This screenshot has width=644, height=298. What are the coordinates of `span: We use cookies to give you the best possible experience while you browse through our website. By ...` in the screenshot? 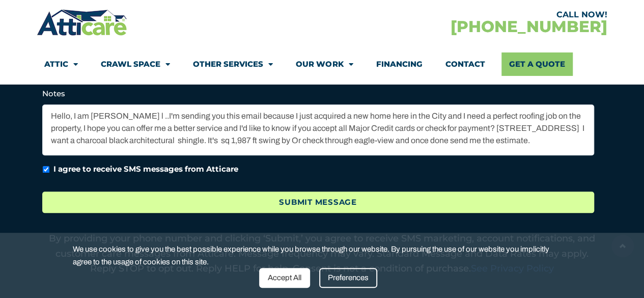 It's located at (318, 255).